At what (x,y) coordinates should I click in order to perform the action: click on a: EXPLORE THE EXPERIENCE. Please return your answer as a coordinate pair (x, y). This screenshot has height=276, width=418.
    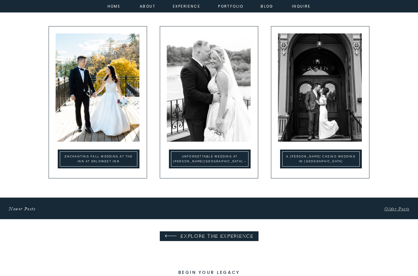
    Looking at the image, I should click on (217, 236).